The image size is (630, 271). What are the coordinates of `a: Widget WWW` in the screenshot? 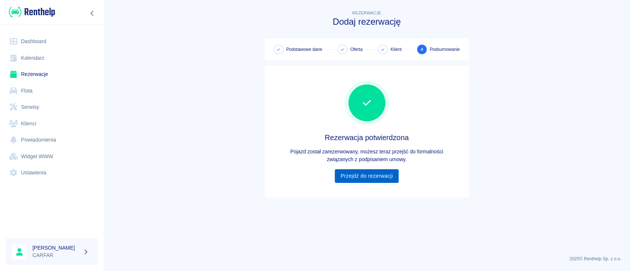 It's located at (52, 157).